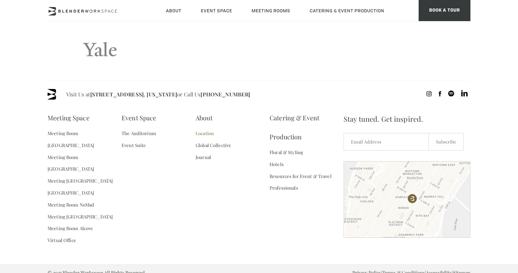 The width and height of the screenshot is (518, 273). Describe the element at coordinates (386, 142) in the screenshot. I see `input: Email Address` at that location.